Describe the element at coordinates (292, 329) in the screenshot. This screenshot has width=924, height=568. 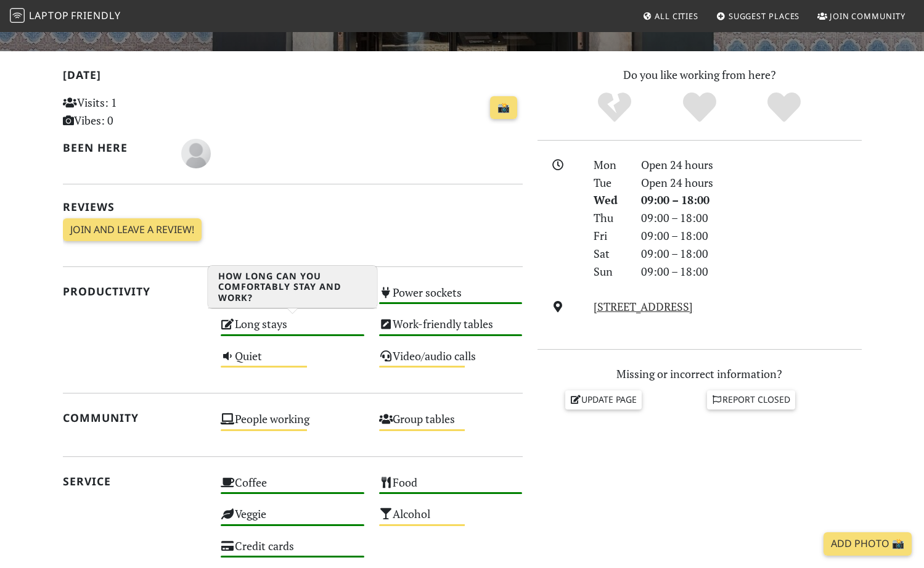
I see `div: Long stays` at that location.